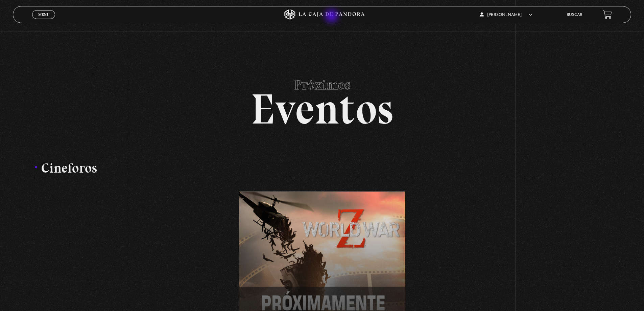  I want to click on span: Menu, so click(44, 15).